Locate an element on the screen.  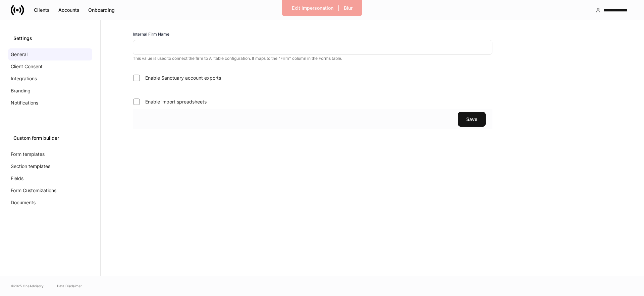
p: Documents is located at coordinates (23, 203).